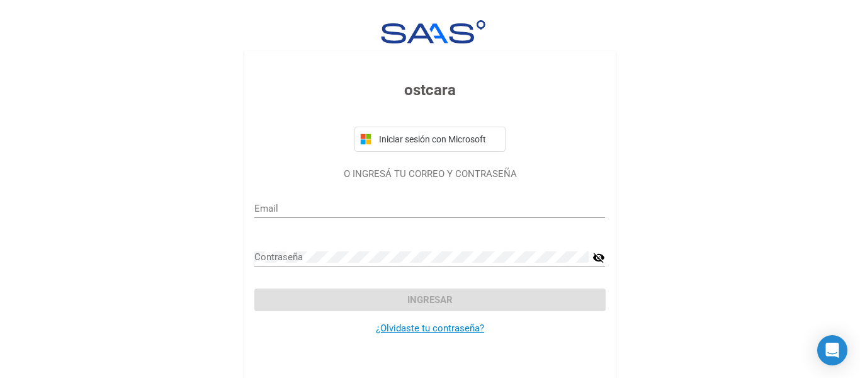 The height and width of the screenshot is (378, 860). What do you see at coordinates (429, 174) in the screenshot?
I see `p: O INGRESÁ TU CORREO Y CONTRASEÑA` at bounding box center [429, 174].